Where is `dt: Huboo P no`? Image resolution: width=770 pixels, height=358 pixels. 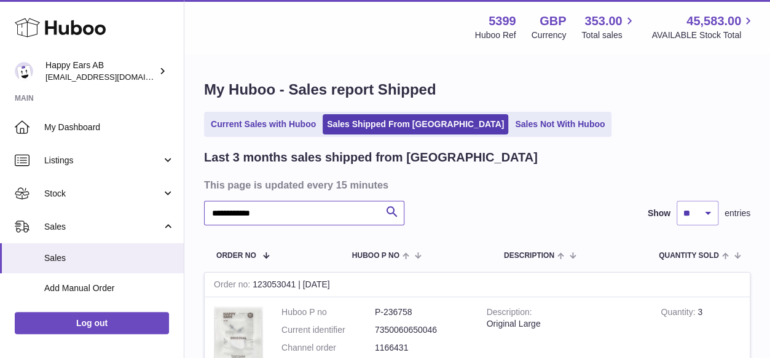 dt: Huboo P no is located at coordinates (328, 312).